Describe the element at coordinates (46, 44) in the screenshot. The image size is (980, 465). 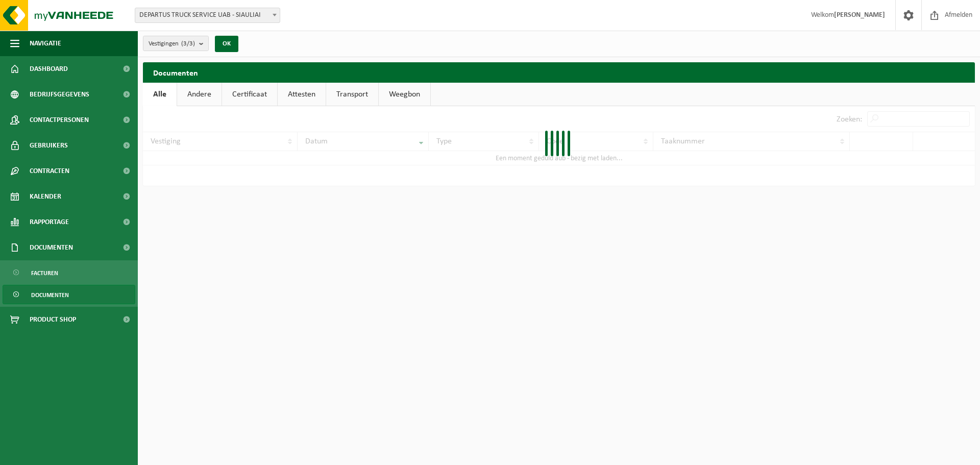
I see `span: Navigatie` at that location.